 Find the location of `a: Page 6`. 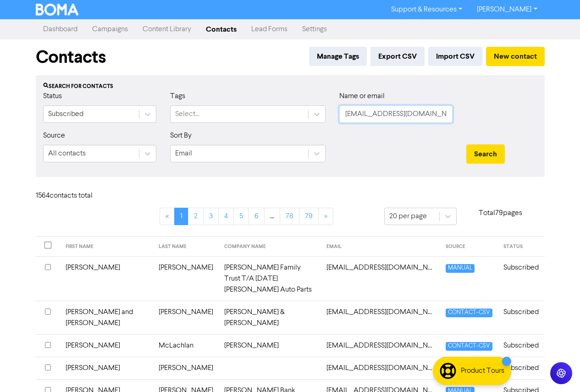

a: Page 6 is located at coordinates (257, 217).